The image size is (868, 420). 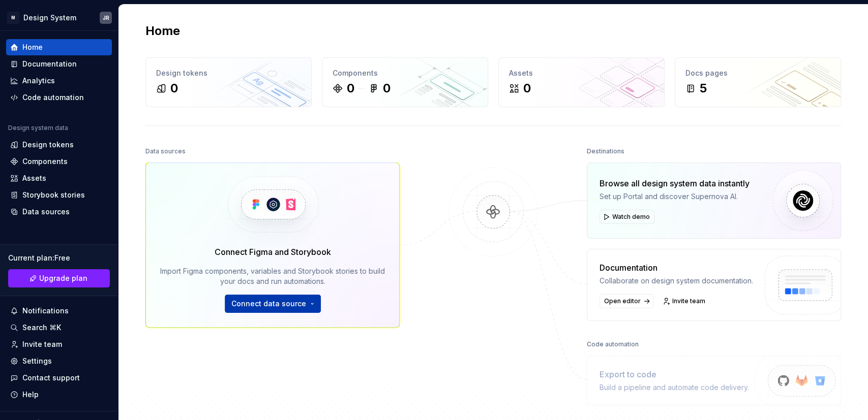 I want to click on div: Storybook stories, so click(x=54, y=195).